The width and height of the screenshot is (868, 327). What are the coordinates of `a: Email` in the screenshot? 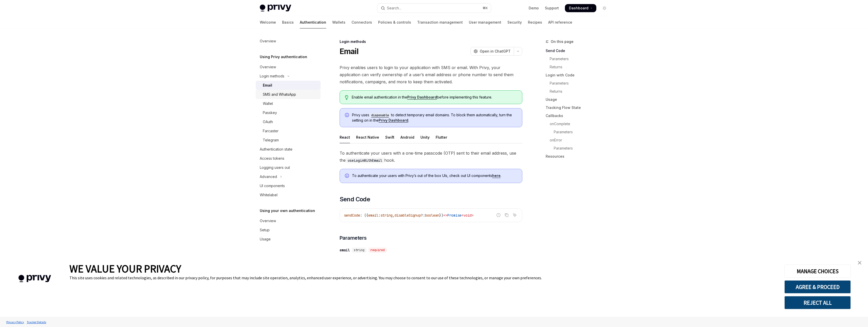 It's located at (289, 85).